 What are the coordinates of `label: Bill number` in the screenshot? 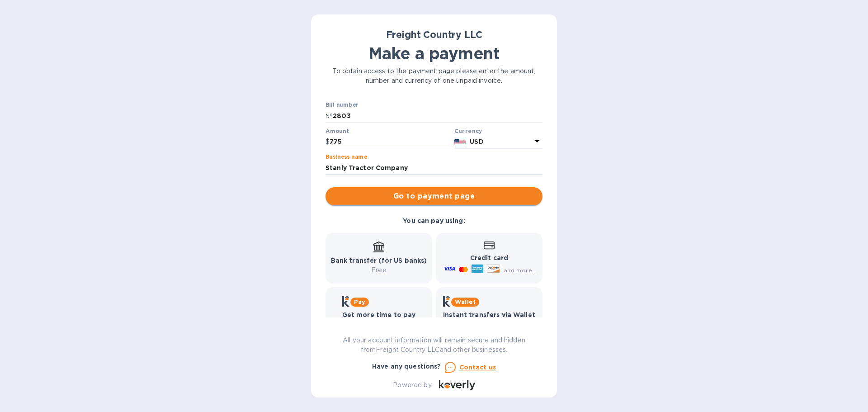 It's located at (342, 105).